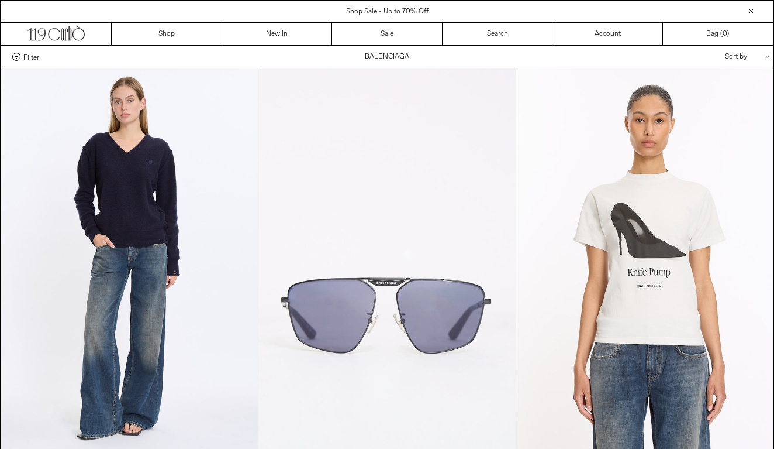 The width and height of the screenshot is (774, 449). Describe the element at coordinates (31, 57) in the screenshot. I see `span: Filter` at that location.